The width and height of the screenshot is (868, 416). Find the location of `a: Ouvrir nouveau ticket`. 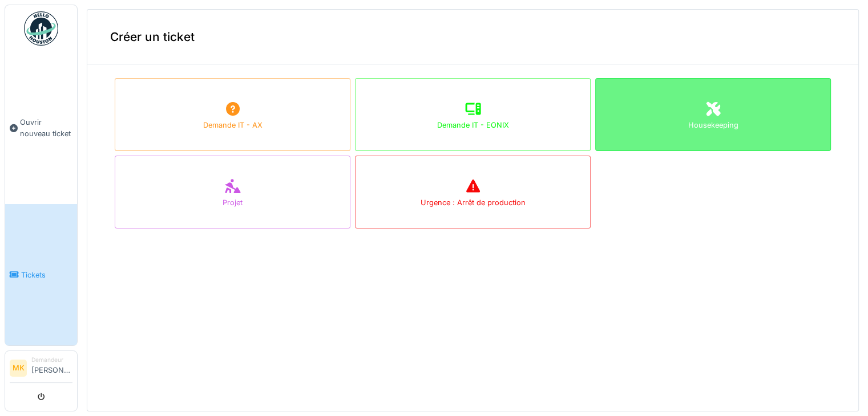

a: Ouvrir nouveau ticket is located at coordinates (41, 128).